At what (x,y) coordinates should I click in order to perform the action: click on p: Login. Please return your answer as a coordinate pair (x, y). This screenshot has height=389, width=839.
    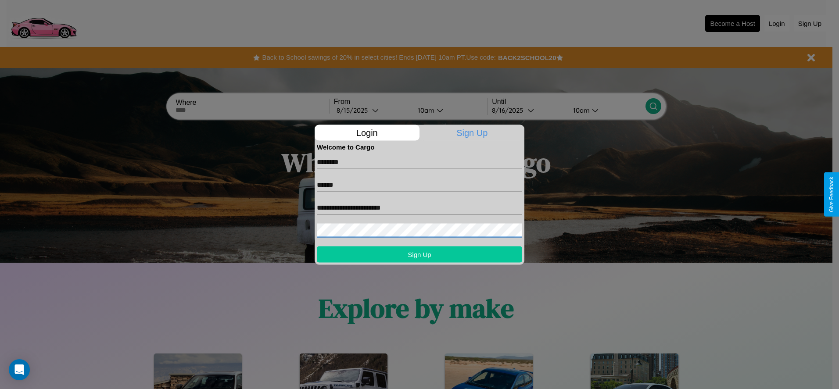
    Looking at the image, I should click on (367, 132).